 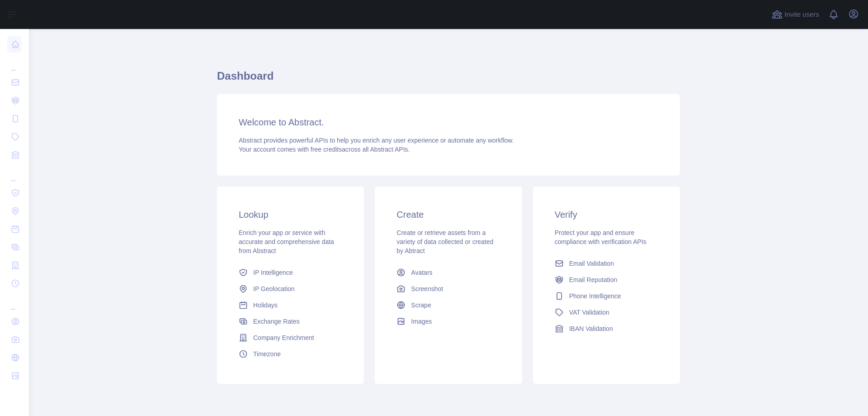 I want to click on h3: Lookup, so click(x=290, y=214).